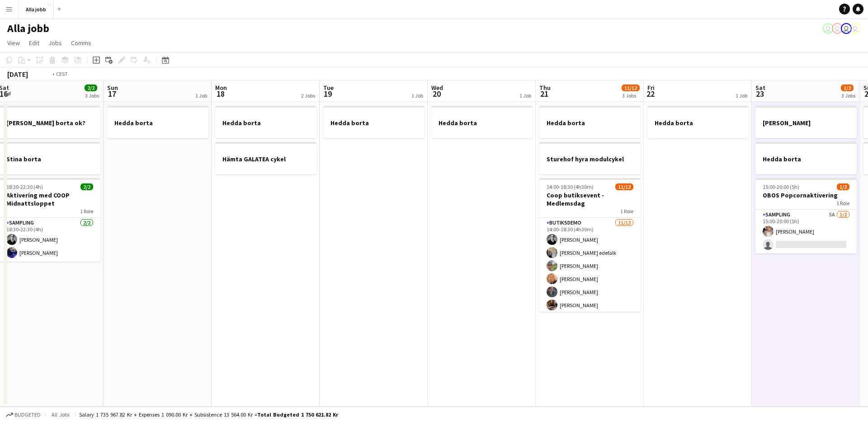 This screenshot has height=422, width=868. What do you see at coordinates (36, 9) in the screenshot?
I see `button: Alla jobb` at bounding box center [36, 9].